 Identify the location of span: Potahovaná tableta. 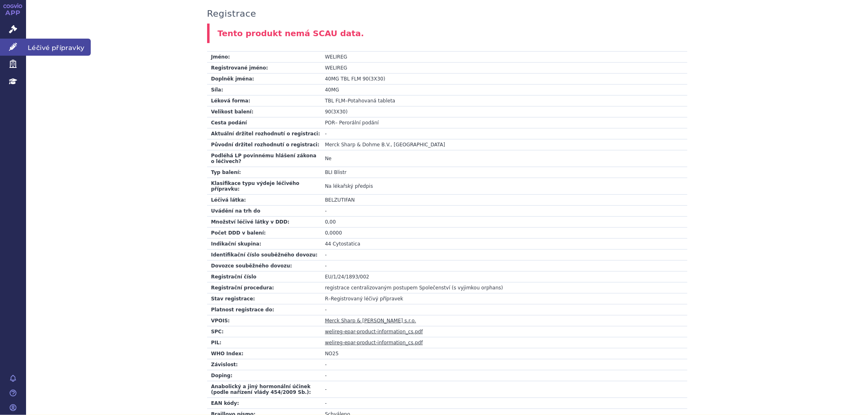
(372, 101).